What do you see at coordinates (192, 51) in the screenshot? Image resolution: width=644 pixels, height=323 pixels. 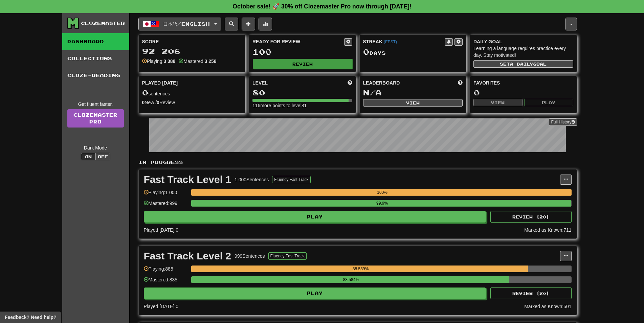 I see `div: 92 206` at bounding box center [192, 51].